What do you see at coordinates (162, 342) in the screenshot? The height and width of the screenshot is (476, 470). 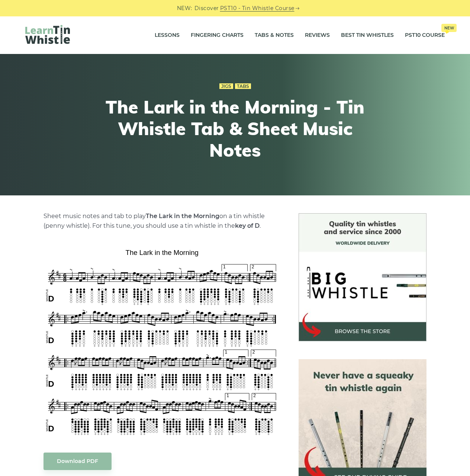 I see `img: The Lark in the Morning Tin Whistle Tabs & Sheet Music` at bounding box center [162, 342].